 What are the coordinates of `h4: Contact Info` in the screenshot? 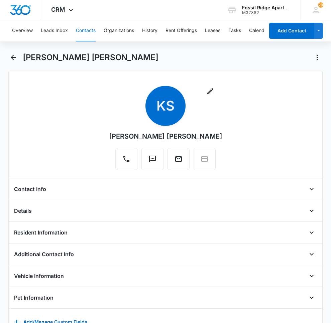 It's located at (30, 189).